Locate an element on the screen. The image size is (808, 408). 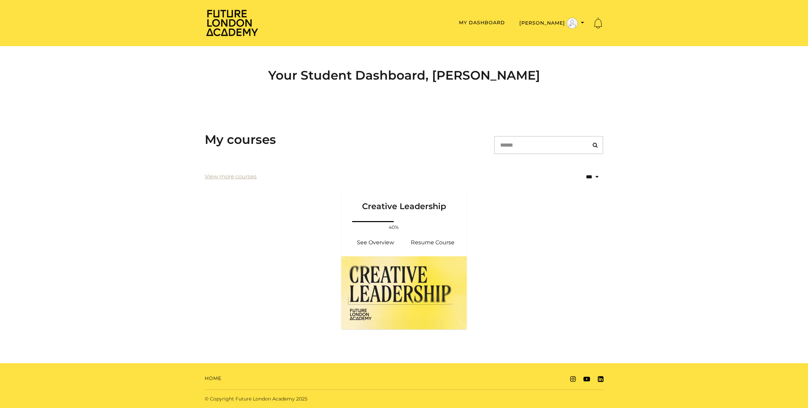
h3: Creative Leadership is located at coordinates (404, 201).